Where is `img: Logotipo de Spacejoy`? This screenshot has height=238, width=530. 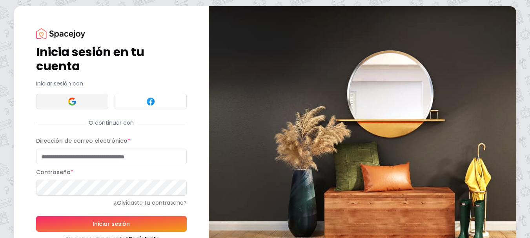
img: Logotipo de Spacejoy is located at coordinates (60, 33).